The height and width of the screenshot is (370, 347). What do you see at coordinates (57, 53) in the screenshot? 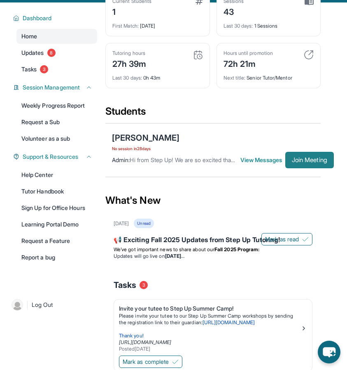
I see `a: Updates8` at bounding box center [57, 53].